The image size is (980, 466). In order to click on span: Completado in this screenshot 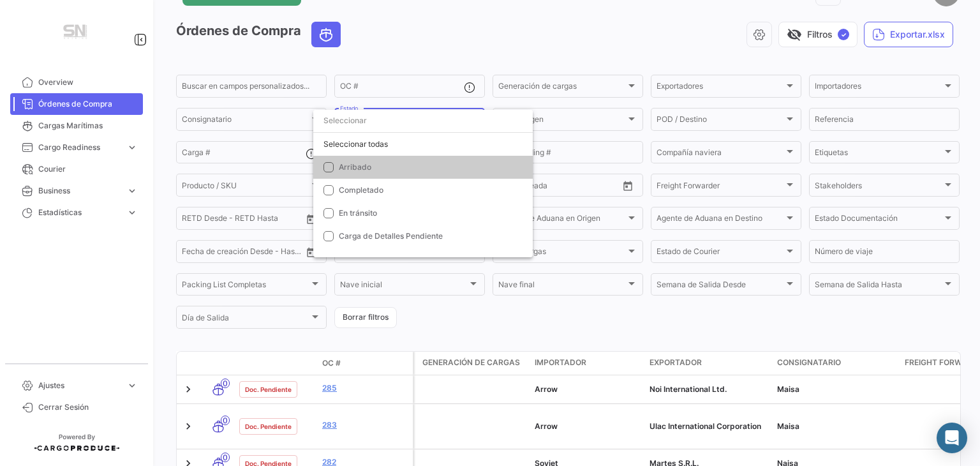, I will do `click(361, 189)`.